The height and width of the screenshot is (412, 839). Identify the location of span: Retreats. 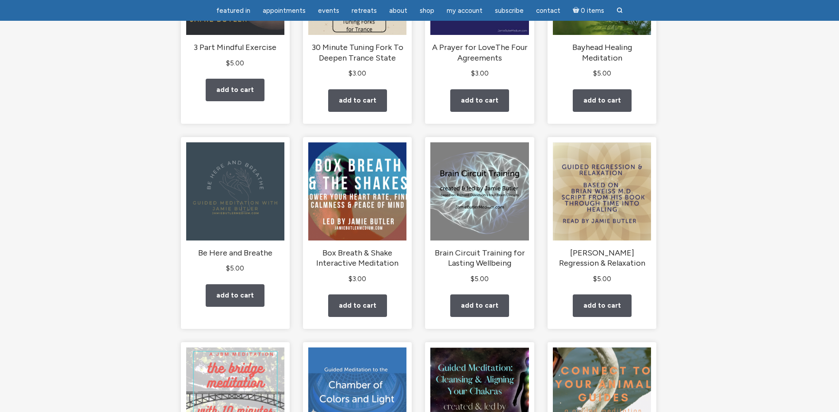
(364, 11).